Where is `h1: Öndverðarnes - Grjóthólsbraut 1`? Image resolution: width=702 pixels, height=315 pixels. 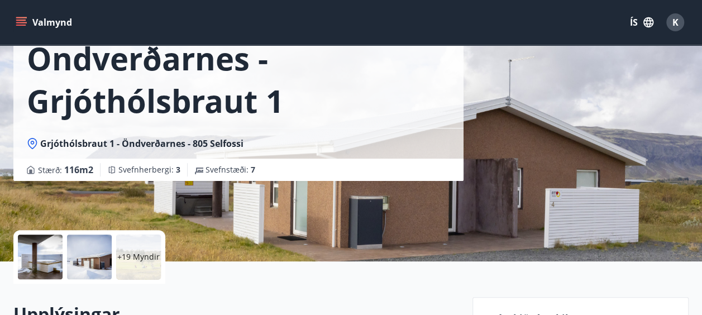
h1: Öndverðarnes - Grjóthólsbraut 1 is located at coordinates (239, 79).